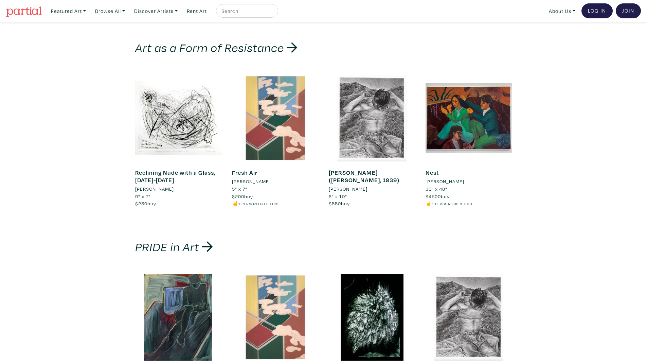  What do you see at coordinates (216, 48) in the screenshot?
I see `a: Art as a Form of Resistance` at bounding box center [216, 48].